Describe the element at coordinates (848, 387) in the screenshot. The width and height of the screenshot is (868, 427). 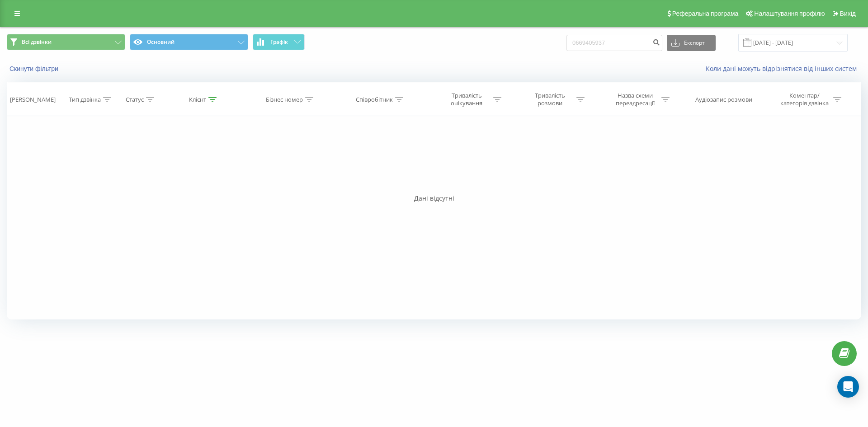
I see `div: Open Intercom Messenger` at that location.